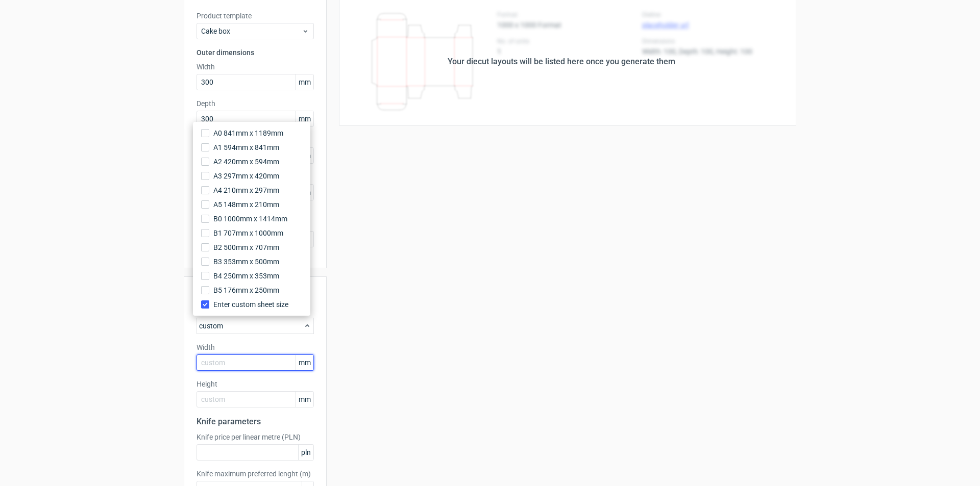  Describe the element at coordinates (246, 290) in the screenshot. I see `span: B5 176mm x 250mm` at that location.